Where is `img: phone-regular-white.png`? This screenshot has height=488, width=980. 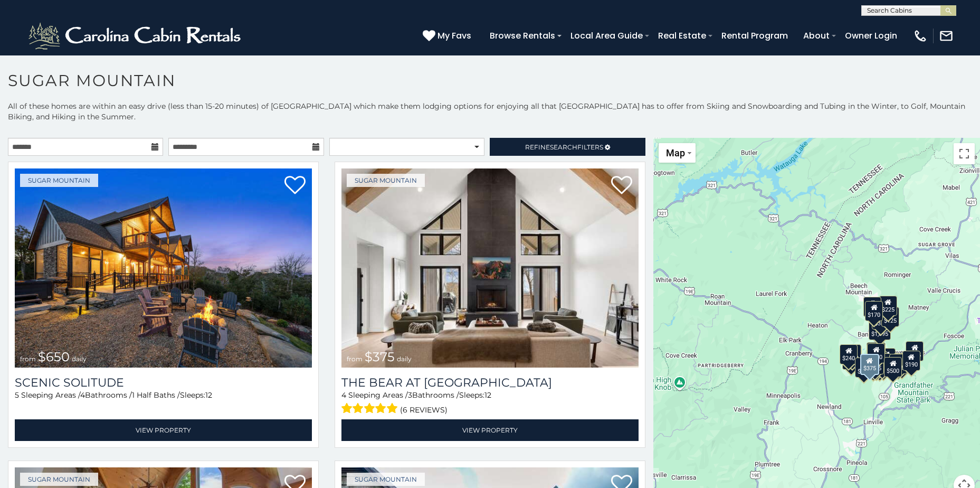
img: phone-regular-white.png is located at coordinates (920, 36).